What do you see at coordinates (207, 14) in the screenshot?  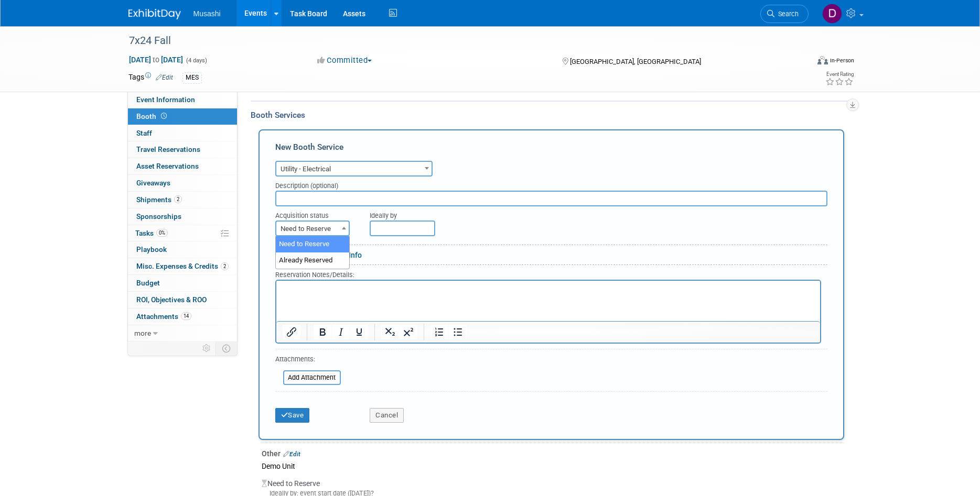 I see `span: Musashi` at bounding box center [207, 14].